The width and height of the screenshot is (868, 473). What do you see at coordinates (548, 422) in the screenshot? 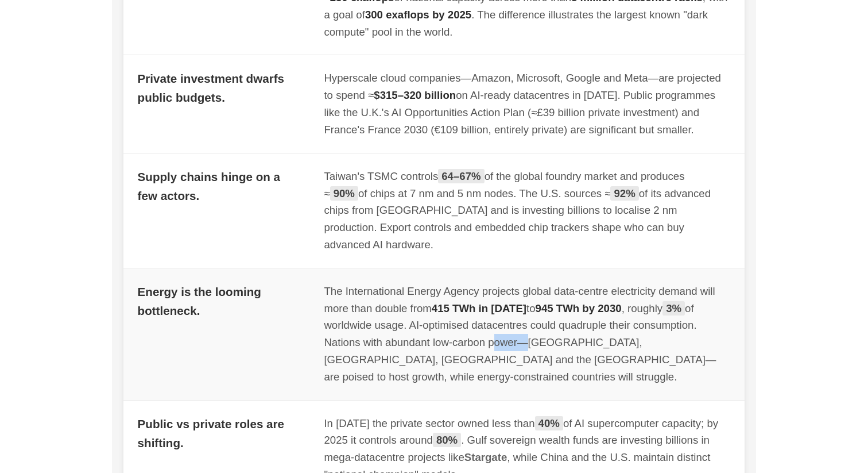
I see `span: 40%` at bounding box center [548, 422].